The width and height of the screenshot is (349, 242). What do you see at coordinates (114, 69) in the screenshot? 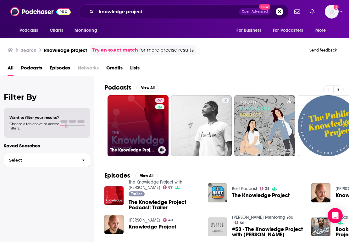
I see `a: Credits` at bounding box center [114, 69].